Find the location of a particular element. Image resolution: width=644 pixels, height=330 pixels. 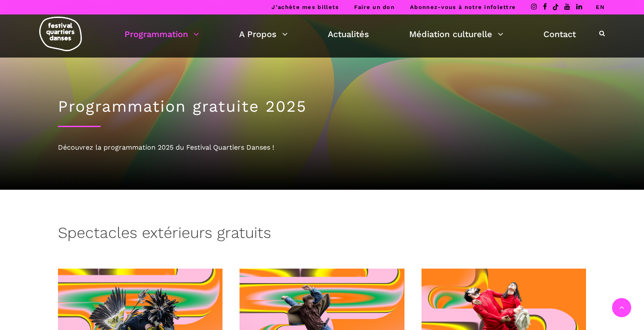

div: Découvrez la programmation 2025 du Festival Quartiers Danses ! is located at coordinates (322, 147).